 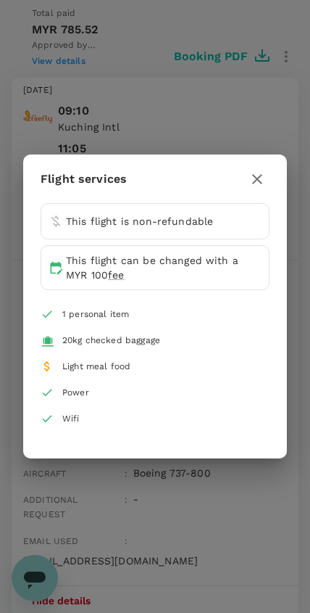 I want to click on p: This flight can be changed with a MYR 100, so click(x=164, y=267).